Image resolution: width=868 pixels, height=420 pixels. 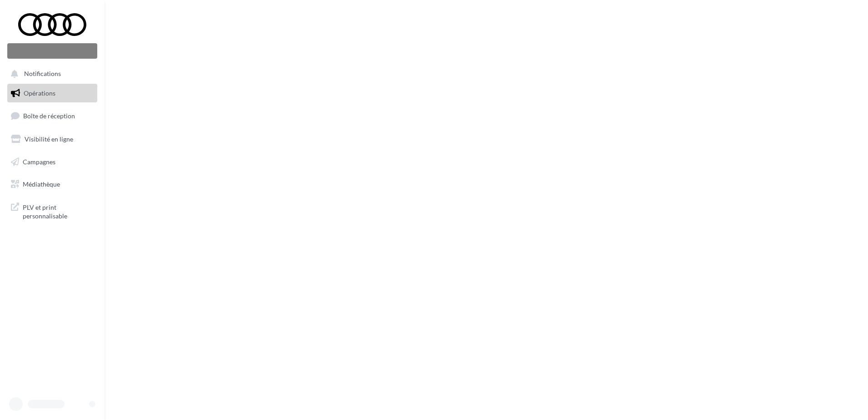 What do you see at coordinates (53, 162) in the screenshot?
I see `a: Campagnes` at bounding box center [53, 162].